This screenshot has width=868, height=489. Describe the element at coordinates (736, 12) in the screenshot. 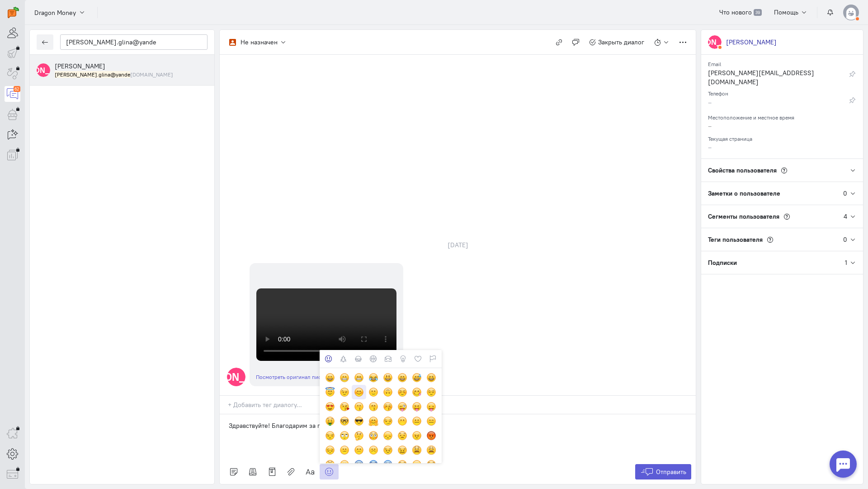

I see `span: Что нового` at that location.